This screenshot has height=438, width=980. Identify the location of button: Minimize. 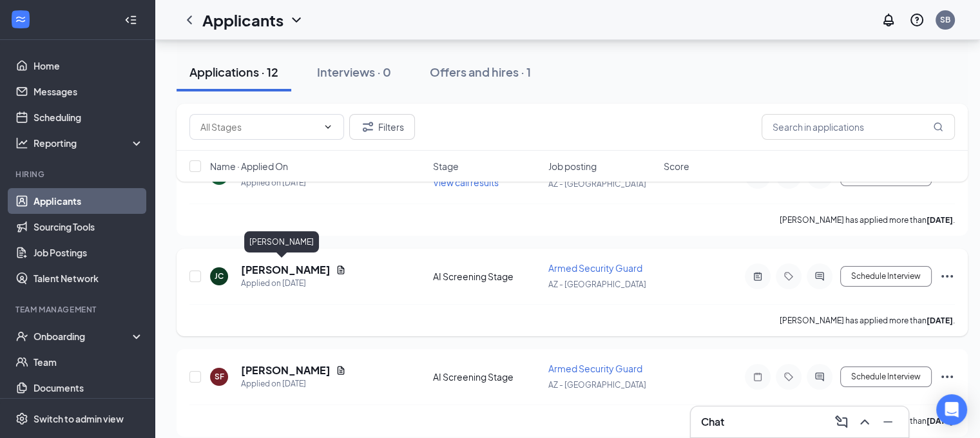
(888, 422).